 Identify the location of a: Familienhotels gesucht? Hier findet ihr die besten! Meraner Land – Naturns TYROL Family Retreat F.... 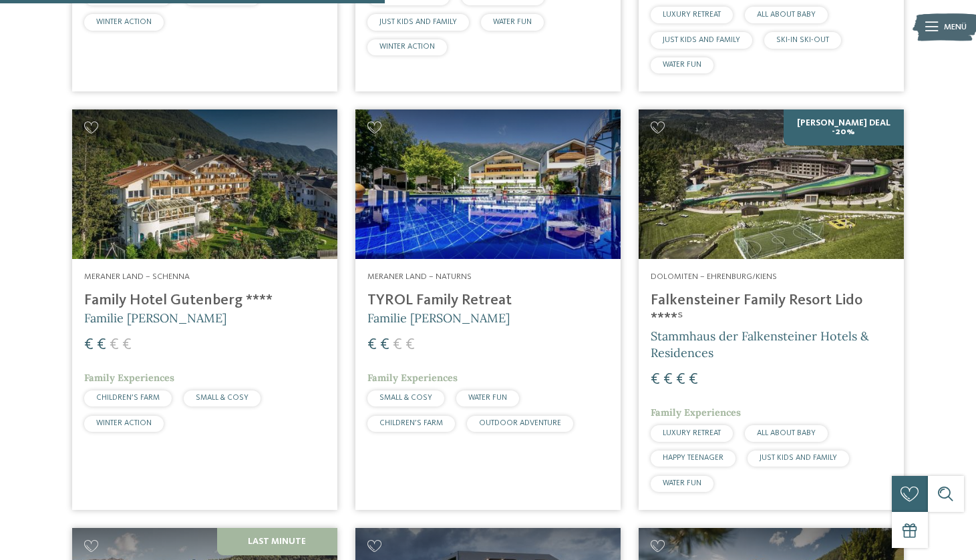
(488, 310).